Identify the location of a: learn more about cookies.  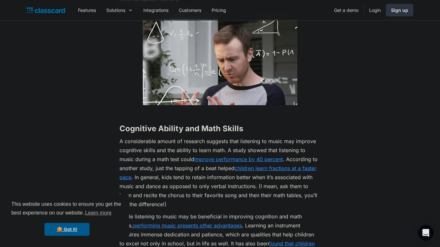
(98, 213).